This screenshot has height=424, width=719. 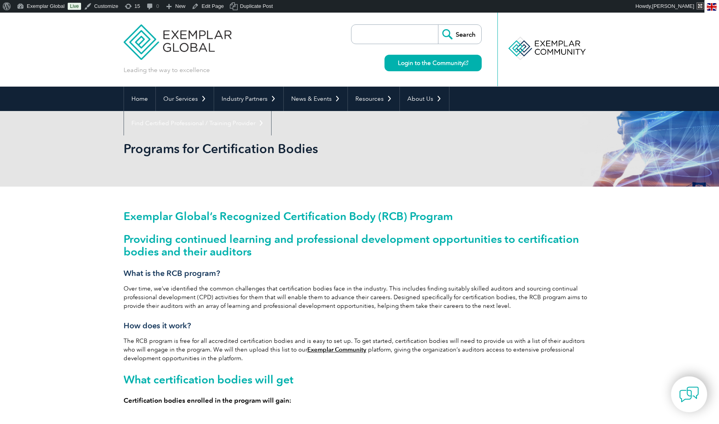 I want to click on a: Home, so click(x=140, y=99).